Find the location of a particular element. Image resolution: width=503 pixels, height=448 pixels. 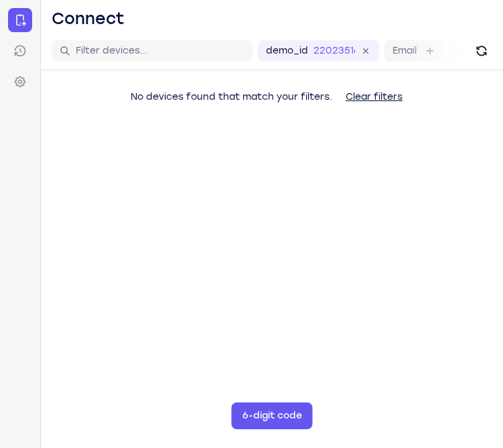

a: Connect is located at coordinates (20, 20).